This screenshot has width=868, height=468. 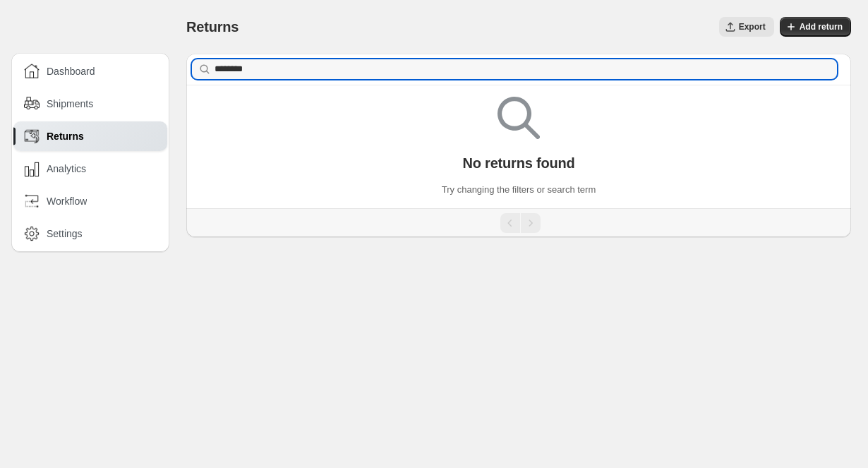 I want to click on span: Shipments, so click(x=70, y=103).